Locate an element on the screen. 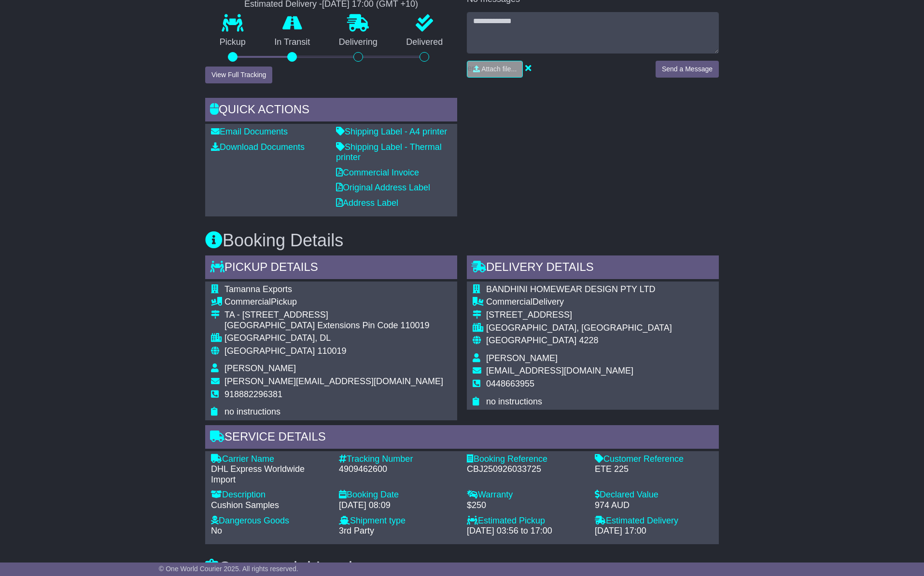 Image resolution: width=924 pixels, height=576 pixels. div: CBJ250926033725 is located at coordinates (525, 470).